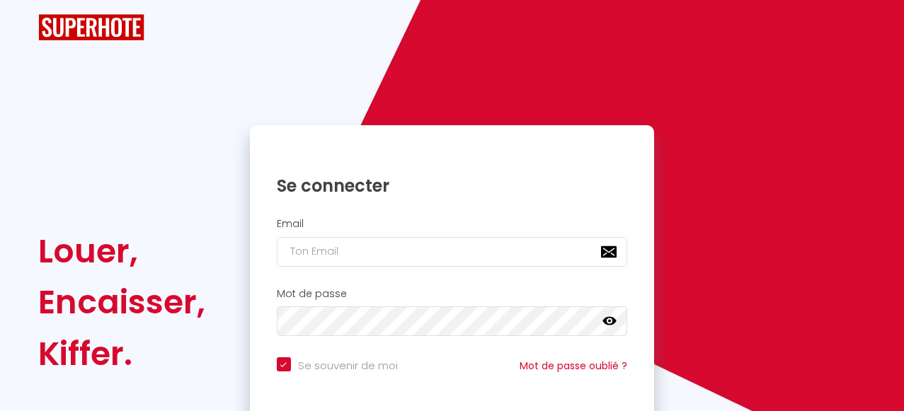 Image resolution: width=904 pixels, height=411 pixels. What do you see at coordinates (452, 224) in the screenshot?
I see `h2: Email` at bounding box center [452, 224].